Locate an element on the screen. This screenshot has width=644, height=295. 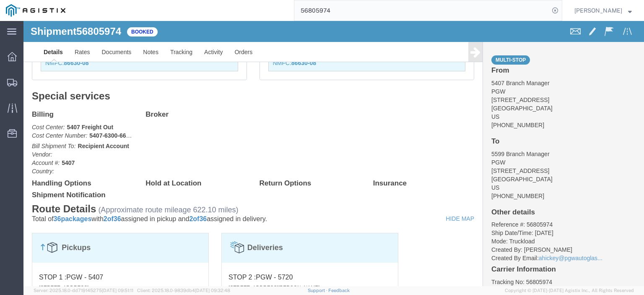
span: Jesse Jordan is located at coordinates (599, 10).